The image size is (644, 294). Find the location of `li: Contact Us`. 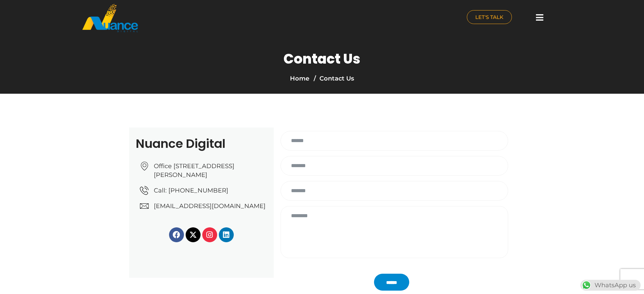

li: Contact Us is located at coordinates (333, 79).